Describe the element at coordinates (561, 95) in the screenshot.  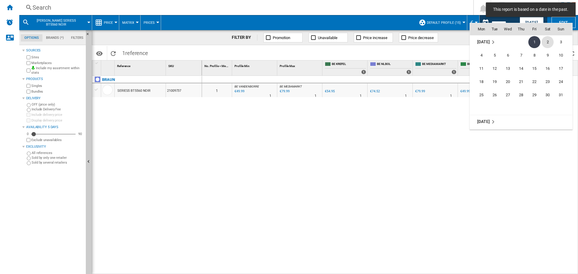
I see `span: 31` at that location.